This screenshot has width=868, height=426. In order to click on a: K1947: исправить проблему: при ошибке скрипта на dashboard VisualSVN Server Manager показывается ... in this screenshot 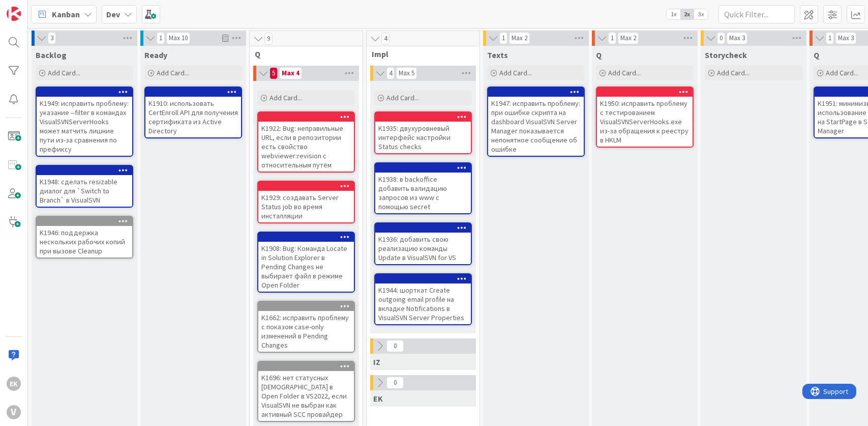, I will do `click(536, 121)`.